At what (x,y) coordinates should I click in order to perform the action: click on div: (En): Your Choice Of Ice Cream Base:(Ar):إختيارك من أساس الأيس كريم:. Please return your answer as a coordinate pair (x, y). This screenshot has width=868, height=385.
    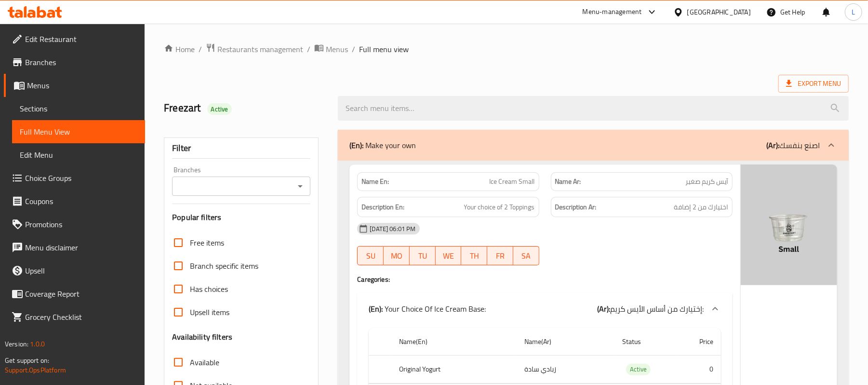
    Looking at the image, I should click on (545, 309).